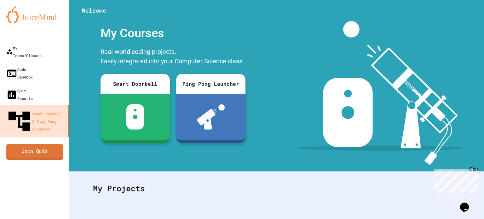 The width and height of the screenshot is (484, 219). I want to click on div: Code Sandbox, so click(20, 73).